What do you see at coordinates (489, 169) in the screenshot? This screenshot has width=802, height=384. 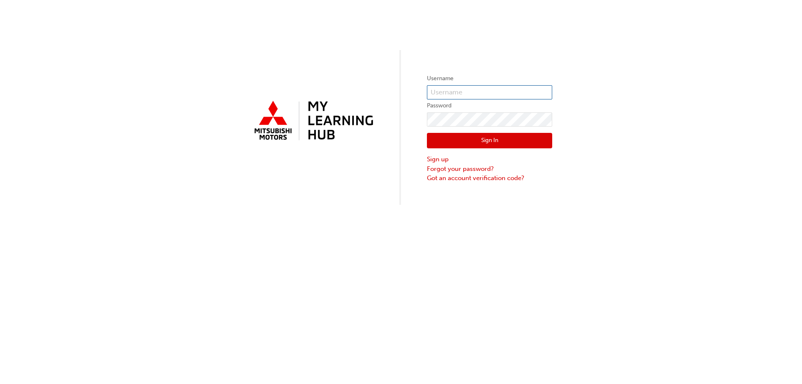 I see `a: Forgot your password?` at bounding box center [489, 169].